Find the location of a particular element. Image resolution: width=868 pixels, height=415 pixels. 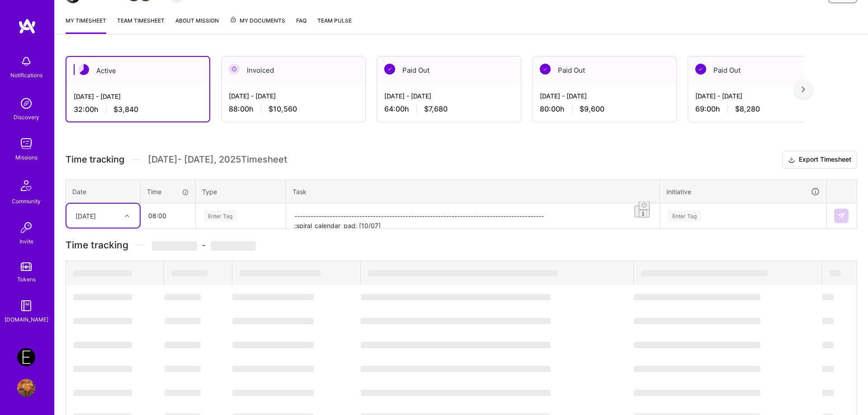

img: Community is located at coordinates (26, 186).